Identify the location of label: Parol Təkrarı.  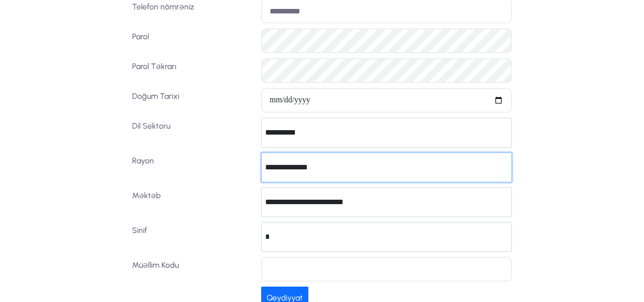
(193, 71).